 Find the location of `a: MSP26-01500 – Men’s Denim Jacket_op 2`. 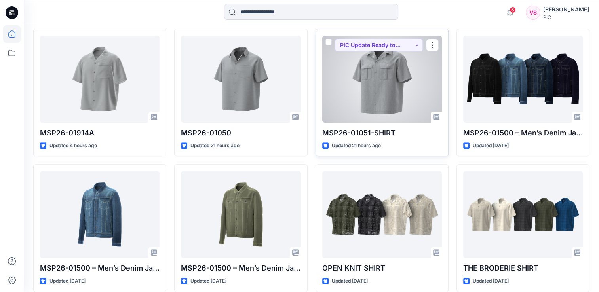

a: MSP26-01500 – Men’s Denim Jacket_op 2 is located at coordinates (241, 215).